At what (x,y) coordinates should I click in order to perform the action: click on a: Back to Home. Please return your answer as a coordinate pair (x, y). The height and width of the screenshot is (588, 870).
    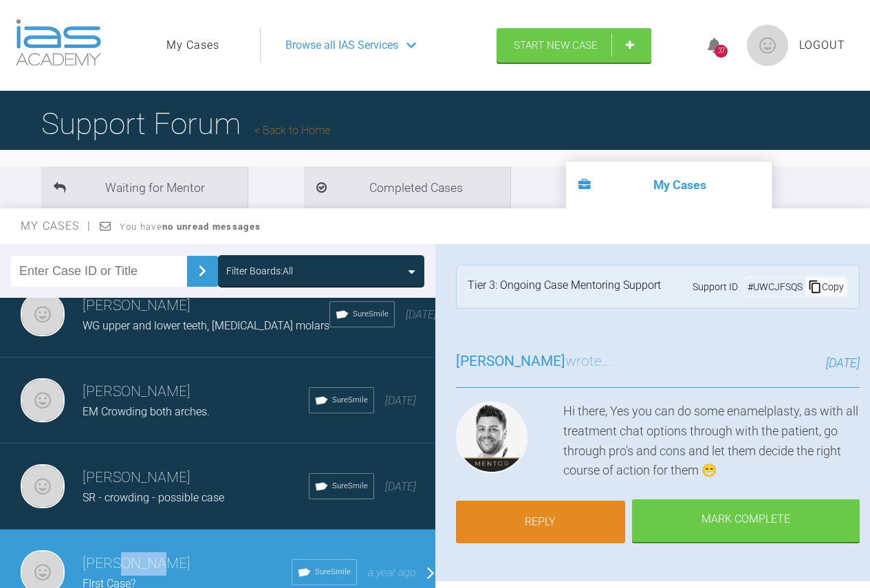
    Looking at the image, I should click on (292, 130).